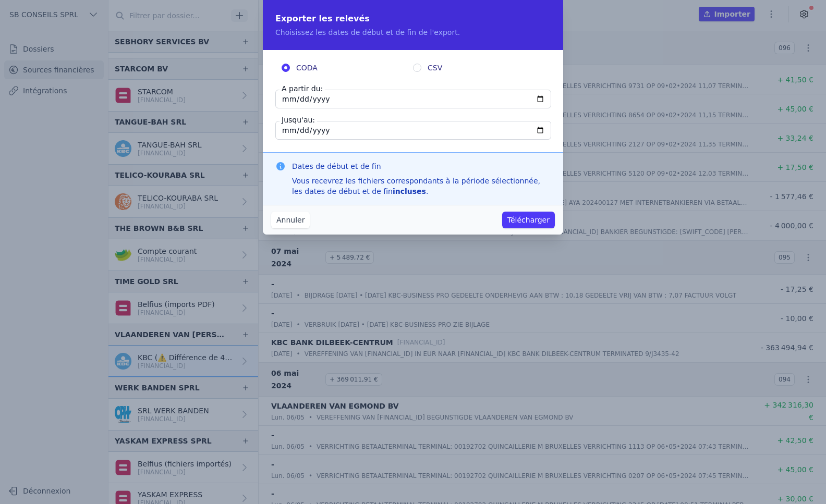  Describe the element at coordinates (298, 120) in the screenshot. I see `label: Jusqu'au:` at that location.